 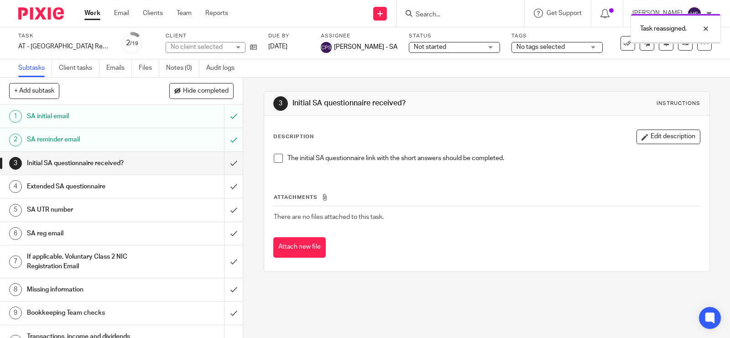 I want to click on a: Client tasks, so click(x=79, y=68).